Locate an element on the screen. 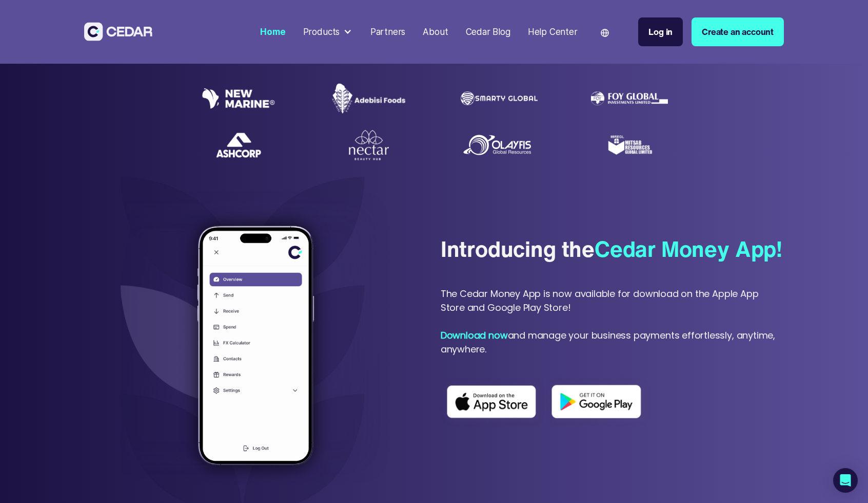 The height and width of the screenshot is (503, 868). div: Partners is located at coordinates (388, 32).